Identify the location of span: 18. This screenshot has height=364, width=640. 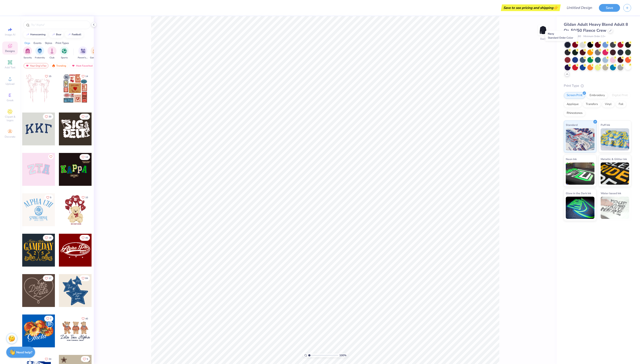
(50, 238).